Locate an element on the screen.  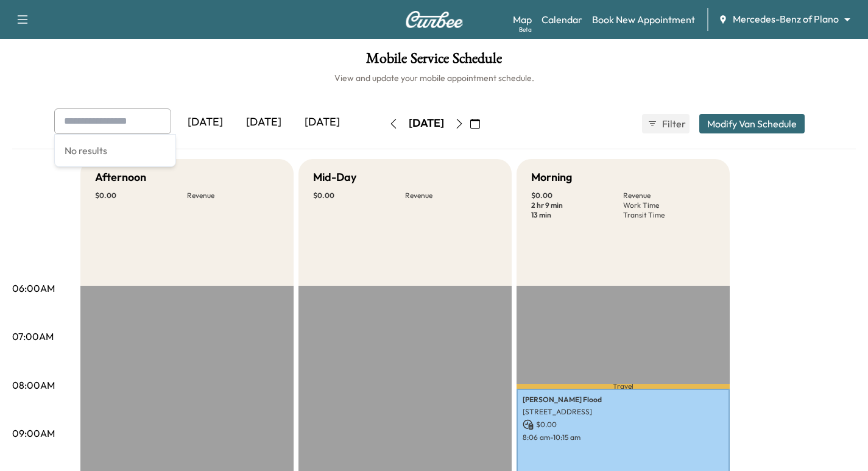
h5: Morning is located at coordinates (551, 177).